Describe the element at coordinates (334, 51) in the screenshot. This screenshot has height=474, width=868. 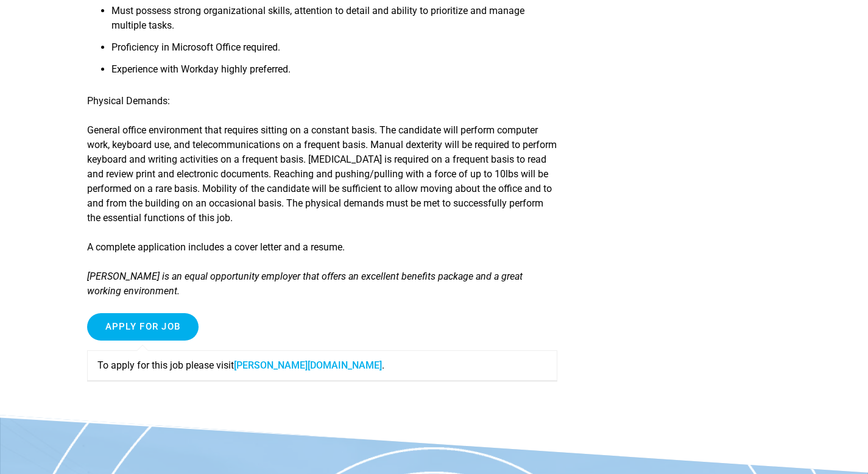
I see `li: Proficiency in Microsoft Office required.` at that location.